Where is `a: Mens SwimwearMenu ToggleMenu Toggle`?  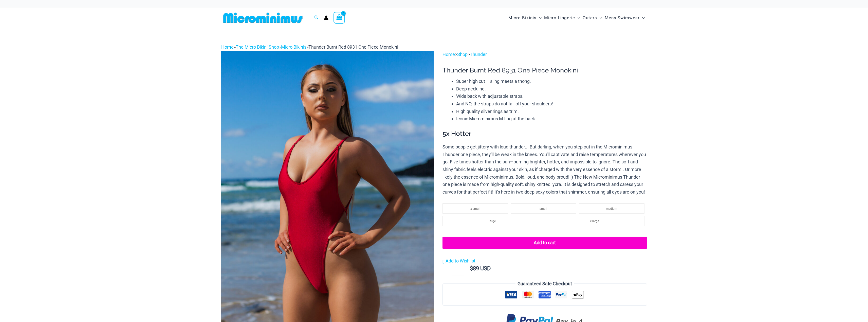
a: Mens SwimwearMenu ToggleMenu Toggle is located at coordinates (625, 18).